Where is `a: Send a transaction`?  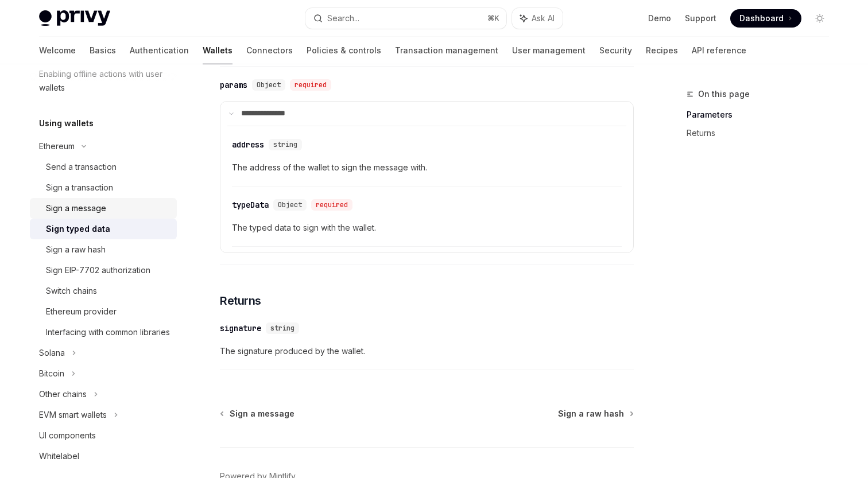 a: Send a transaction is located at coordinates (103, 167).